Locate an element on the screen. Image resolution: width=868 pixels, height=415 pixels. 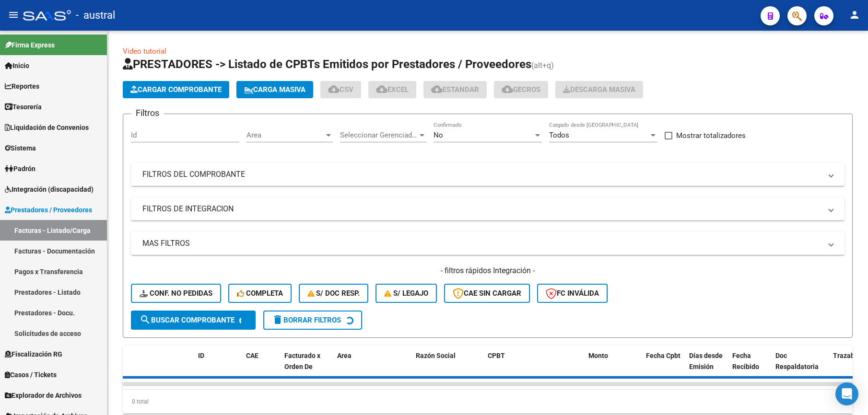
span: PRESTADORES -> Listado de CPBTs Emitidos por Prestadores / Proveedores is located at coordinates (327, 64).